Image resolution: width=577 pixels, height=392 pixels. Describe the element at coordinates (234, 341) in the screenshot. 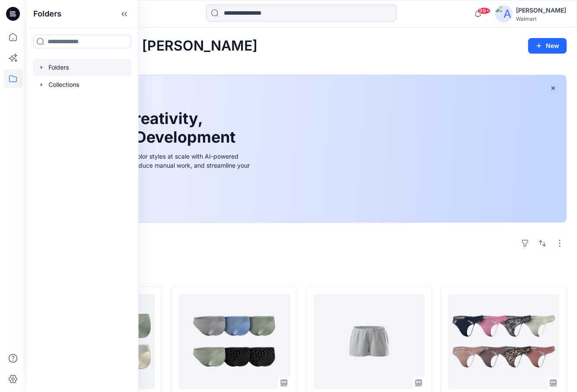

I see `a: JS2644_COTTON LACE TRIM BIKINI` at that location.